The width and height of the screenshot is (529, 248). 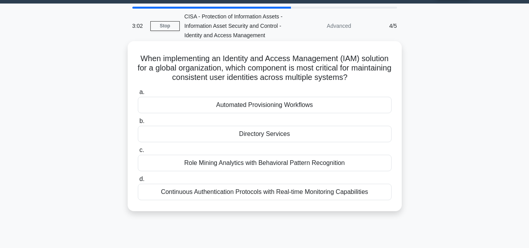 What do you see at coordinates (265, 134) in the screenshot?
I see `div: Directory Services` at bounding box center [265, 134].